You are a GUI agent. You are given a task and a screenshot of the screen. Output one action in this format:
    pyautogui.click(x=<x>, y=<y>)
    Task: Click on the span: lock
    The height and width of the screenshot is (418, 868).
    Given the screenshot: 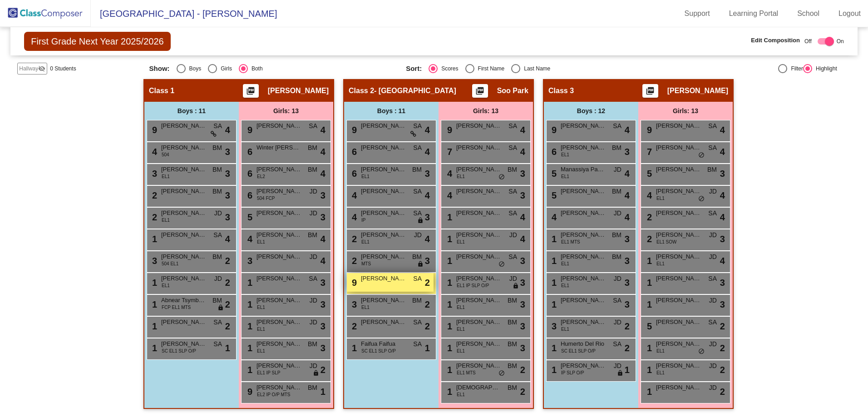 What is the action you would take?
    pyautogui.click(x=221, y=308)
    